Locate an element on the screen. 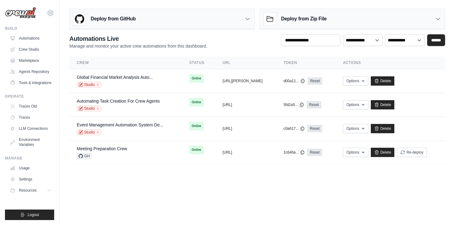 The image size is (455, 225). button: d00a11... is located at coordinates (295, 81).